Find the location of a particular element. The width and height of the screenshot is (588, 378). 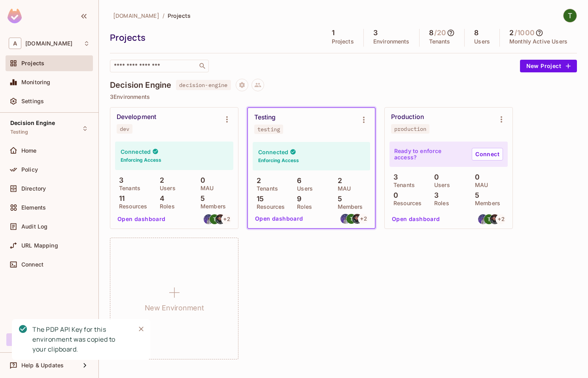

div: Development is located at coordinates (136, 117).